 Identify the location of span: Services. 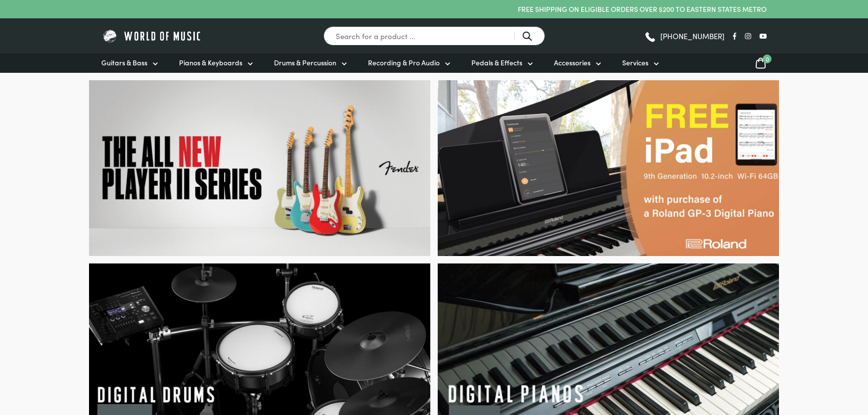
(635, 63).